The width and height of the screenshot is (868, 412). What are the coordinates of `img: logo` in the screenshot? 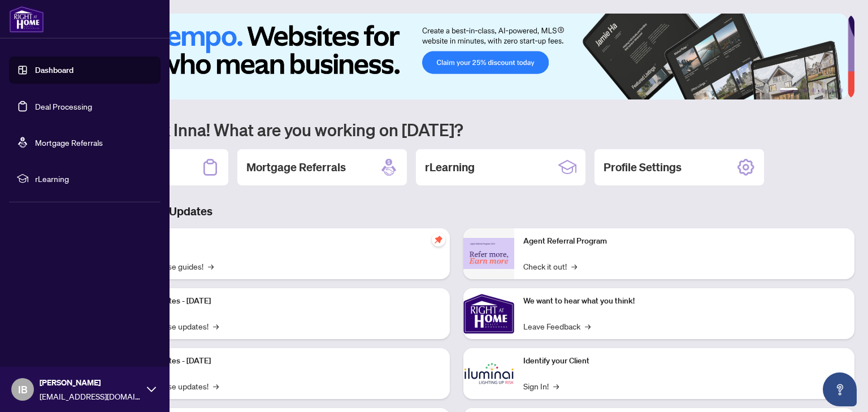 It's located at (27, 19).